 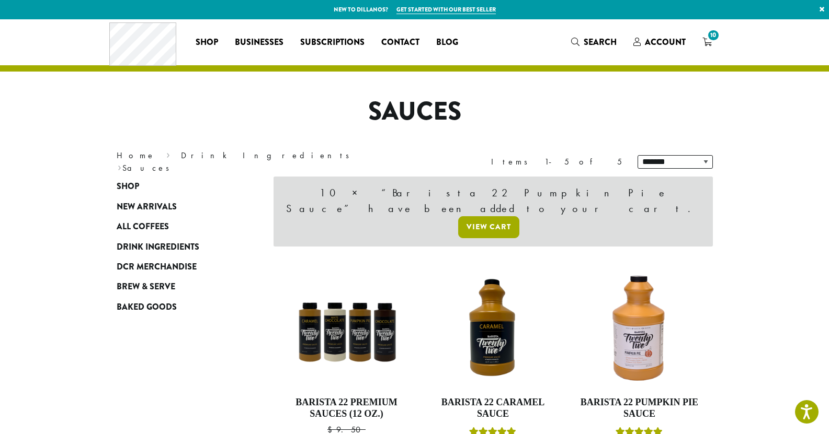 What do you see at coordinates (713, 35) in the screenshot?
I see `span: 10` at bounding box center [713, 35].